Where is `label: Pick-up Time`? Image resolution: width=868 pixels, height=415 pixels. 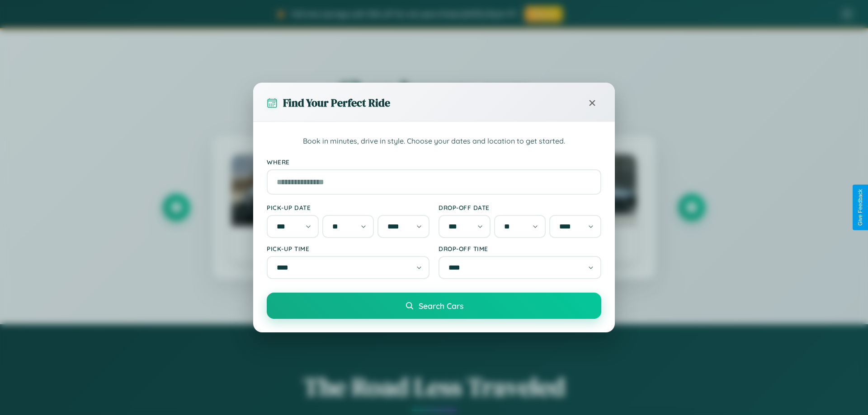 label: Pick-up Time is located at coordinates (348, 249).